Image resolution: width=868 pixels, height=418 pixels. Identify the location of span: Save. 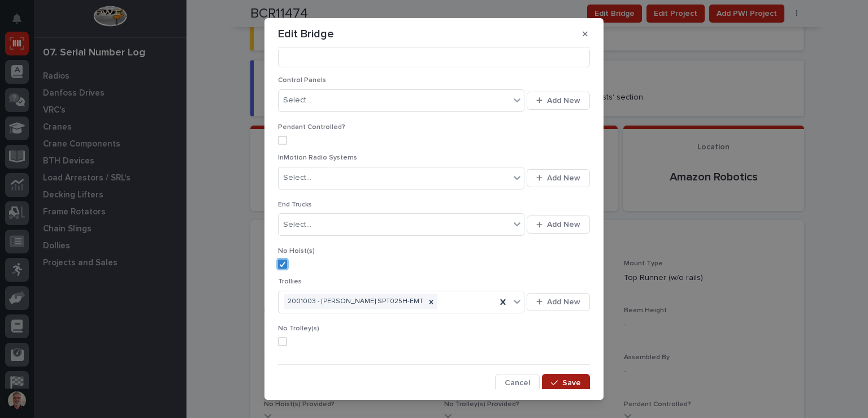
(572, 383).